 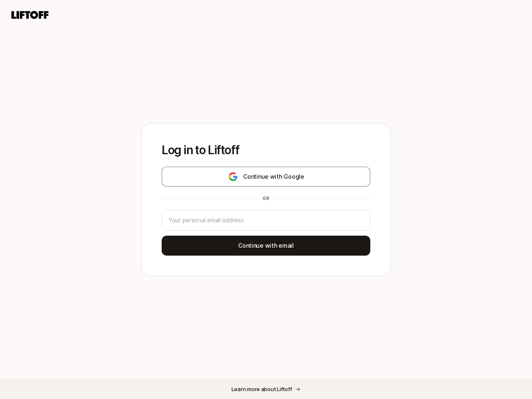 What do you see at coordinates (266, 220) in the screenshot?
I see `input: Your personal email address` at bounding box center [266, 220].